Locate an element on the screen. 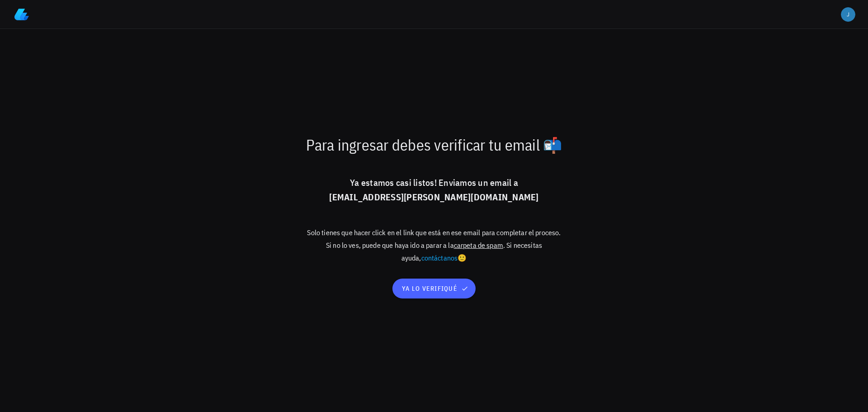 The width and height of the screenshot is (868, 412). span: ya lo verifiqué is located at coordinates (434, 288).